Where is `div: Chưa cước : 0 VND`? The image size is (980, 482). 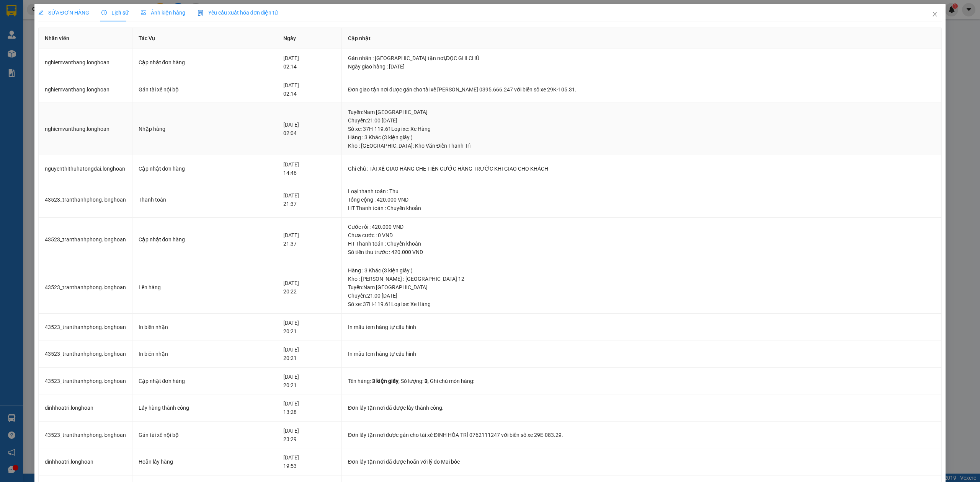 div: Chưa cước : 0 VND is located at coordinates (641, 235).